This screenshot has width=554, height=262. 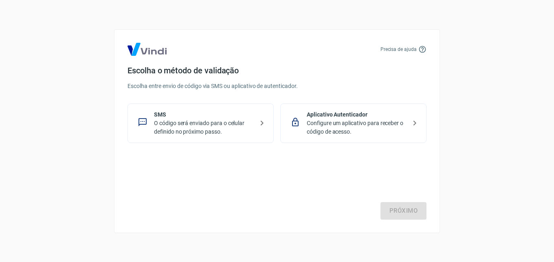 I want to click on p: Configure um aplicativo para receber o código de acesso., so click(x=356, y=127).